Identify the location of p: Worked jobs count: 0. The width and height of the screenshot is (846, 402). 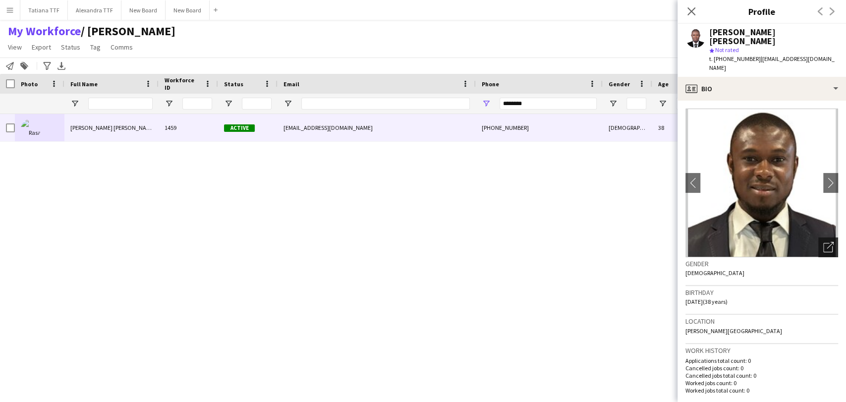
(762, 383).